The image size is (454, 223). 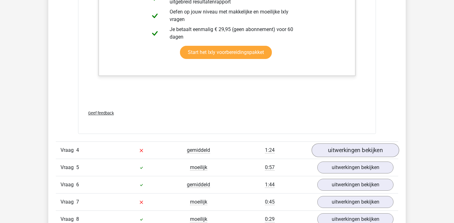 I want to click on span: 0:29, so click(x=270, y=219).